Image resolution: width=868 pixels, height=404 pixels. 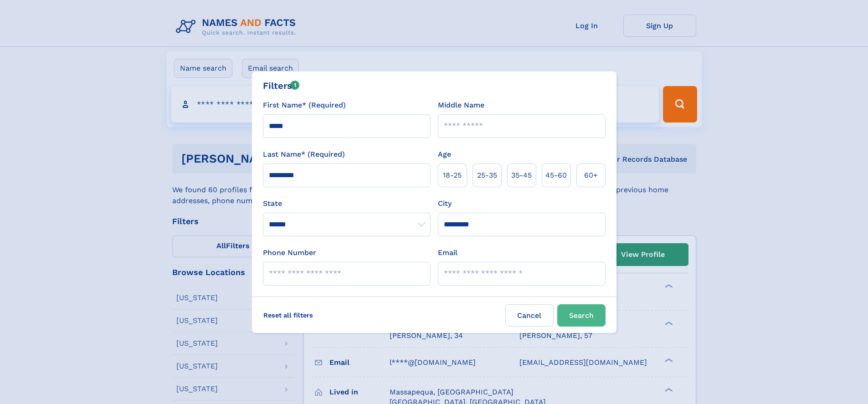 I want to click on label: Email, so click(x=447, y=253).